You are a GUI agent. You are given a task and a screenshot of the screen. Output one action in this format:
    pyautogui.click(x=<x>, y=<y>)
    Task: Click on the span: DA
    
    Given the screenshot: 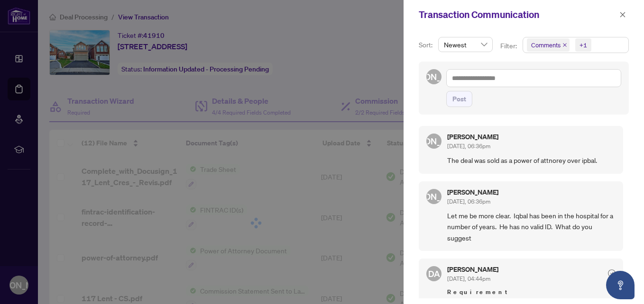 What is the action you would take?
    pyautogui.click(x=434, y=274)
    